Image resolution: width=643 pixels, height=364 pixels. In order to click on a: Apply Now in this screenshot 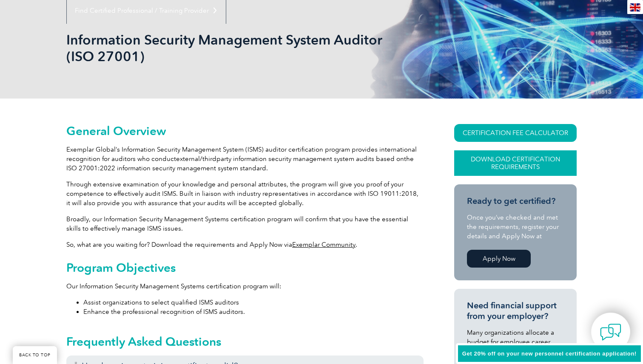, I will do `click(499, 258)`.